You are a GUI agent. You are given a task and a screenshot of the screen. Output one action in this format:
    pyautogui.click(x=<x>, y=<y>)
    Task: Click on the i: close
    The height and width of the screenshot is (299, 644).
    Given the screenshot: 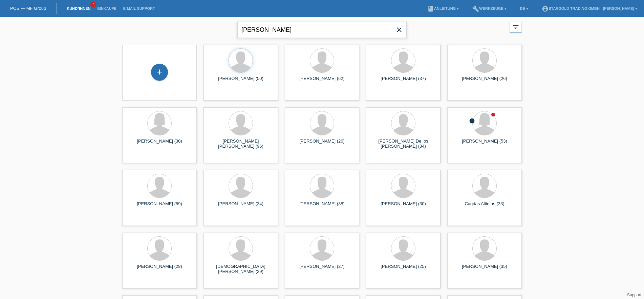 What is the action you would take?
    pyautogui.click(x=399, y=30)
    